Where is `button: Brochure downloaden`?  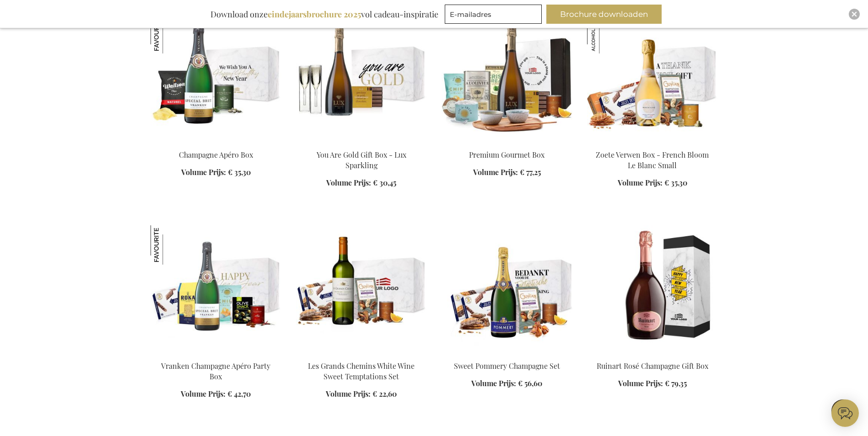
button: Brochure downloaden is located at coordinates (604, 14).